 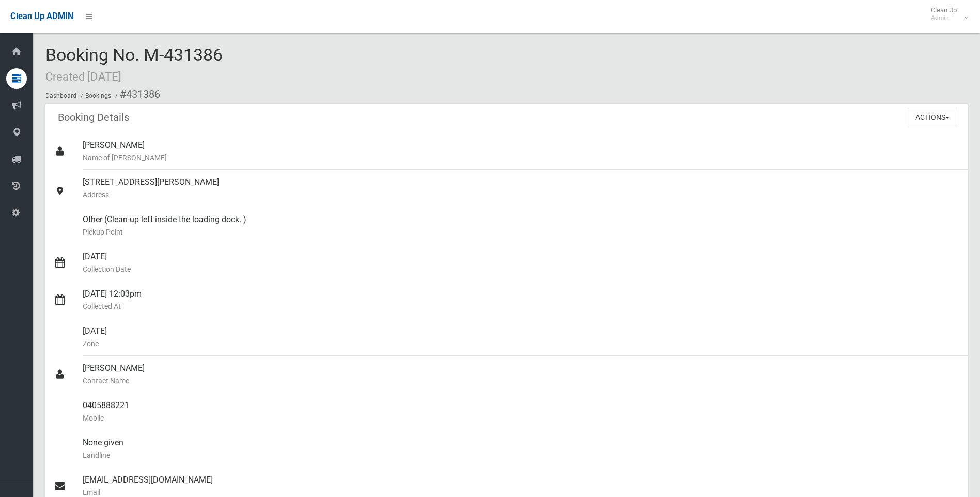 I want to click on small: Pickup Point, so click(x=521, y=232).